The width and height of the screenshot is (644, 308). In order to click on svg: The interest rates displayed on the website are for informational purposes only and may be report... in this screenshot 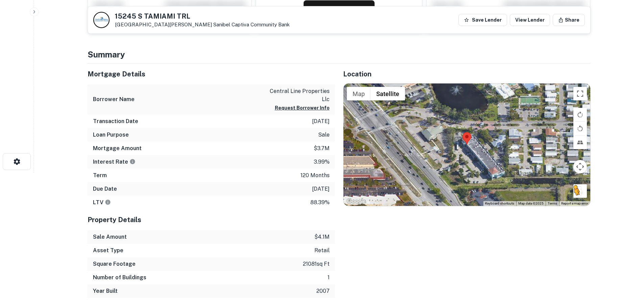, I will do `click(132, 162)`.